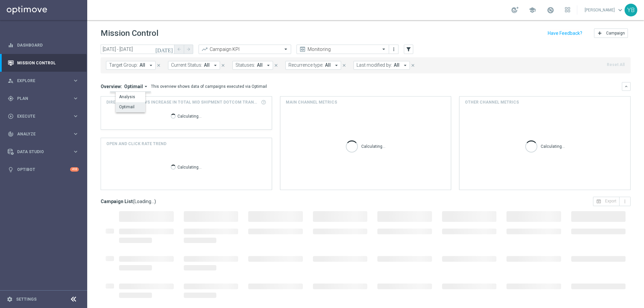 This screenshot has width=644, height=308. I want to click on h4: OPEN AND CLICK RATE TREND, so click(136, 144).